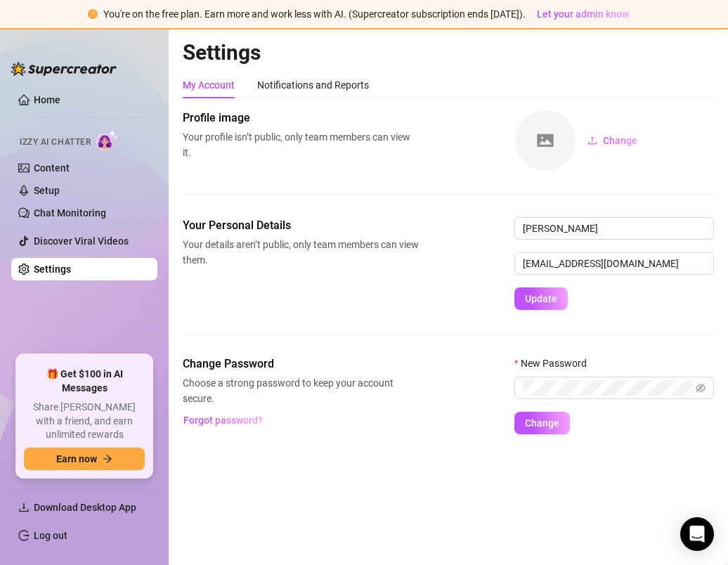  What do you see at coordinates (698, 534) in the screenshot?
I see `div: Open Intercom Messenger` at bounding box center [698, 534].